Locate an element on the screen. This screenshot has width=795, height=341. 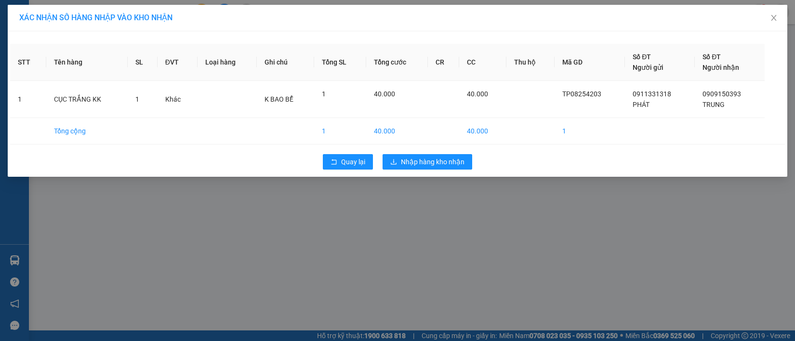
th: ĐVT is located at coordinates (177, 62).